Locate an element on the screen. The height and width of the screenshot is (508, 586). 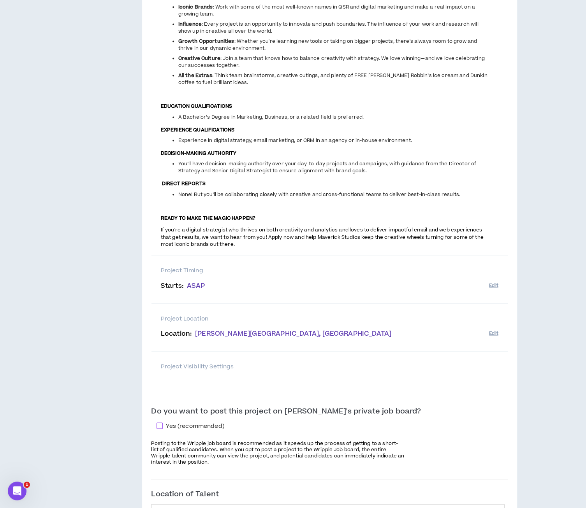
strong: DECISION-MAKING AUTHORITY is located at coordinates (198, 153).